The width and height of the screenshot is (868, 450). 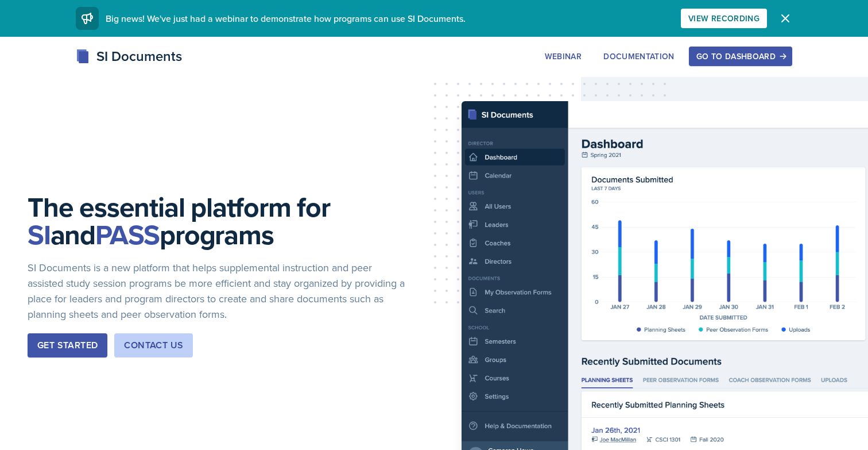 What do you see at coordinates (724, 18) in the screenshot?
I see `div: View Recording` at bounding box center [724, 18].